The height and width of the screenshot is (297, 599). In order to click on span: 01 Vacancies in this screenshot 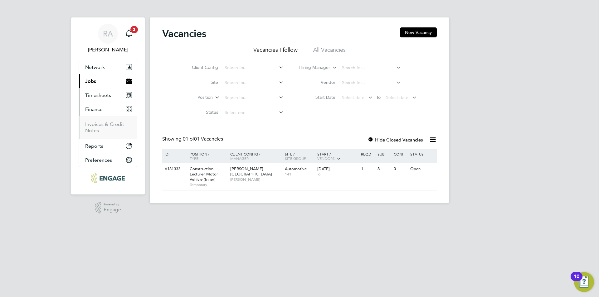, I will do `click(203, 139)`.